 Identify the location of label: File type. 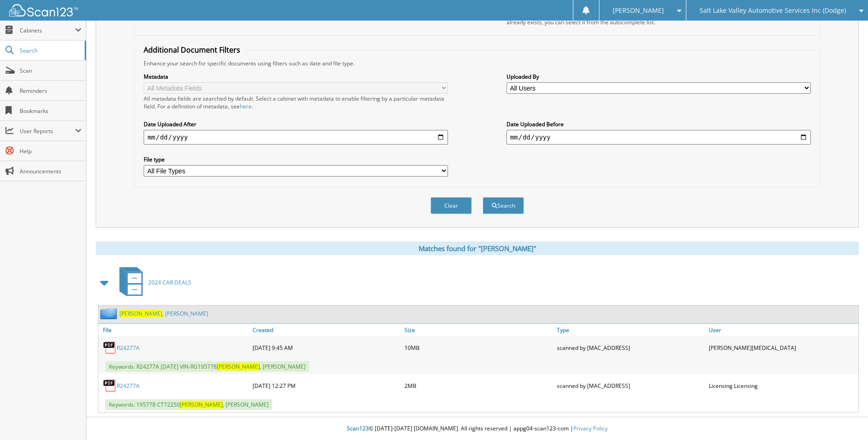
(296, 159).